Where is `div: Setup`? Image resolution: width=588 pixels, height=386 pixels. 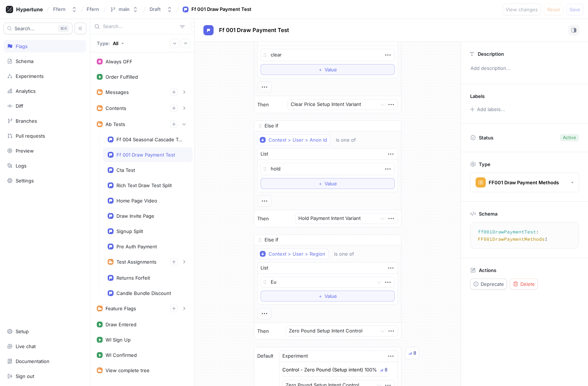
div: Setup is located at coordinates (22, 331).